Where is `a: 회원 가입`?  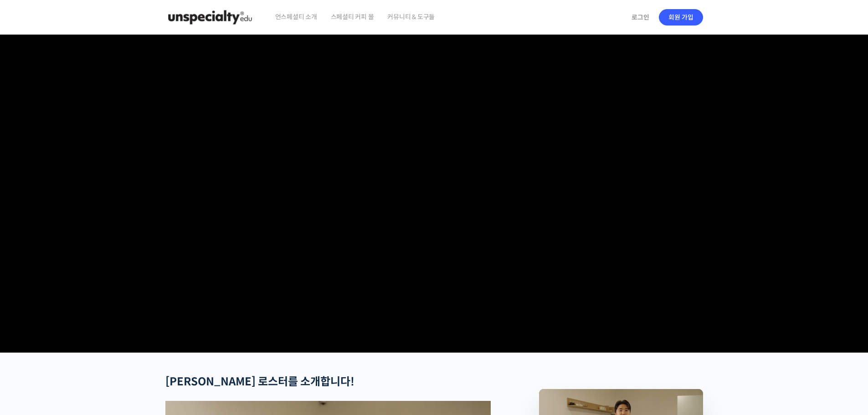
a: 회원 가입 is located at coordinates (681, 17).